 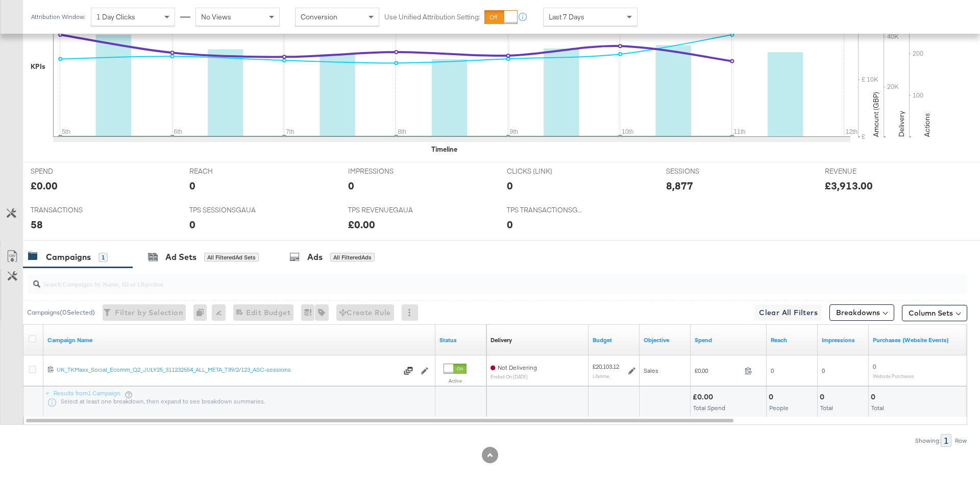 What do you see at coordinates (709, 407) in the screenshot?
I see `span: Total Spend` at bounding box center [709, 407].